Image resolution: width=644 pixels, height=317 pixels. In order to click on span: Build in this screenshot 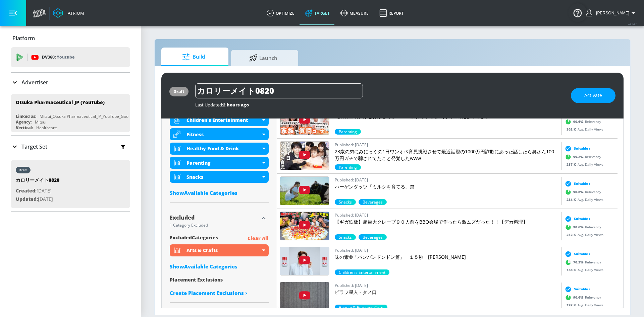, I will do `click(193, 57)`.